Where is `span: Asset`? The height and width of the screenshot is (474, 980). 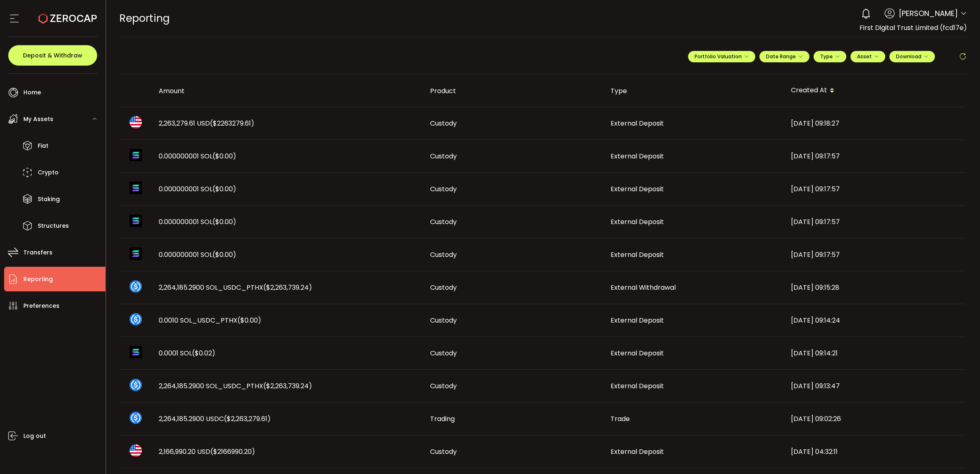
span: Asset is located at coordinates (864, 56).